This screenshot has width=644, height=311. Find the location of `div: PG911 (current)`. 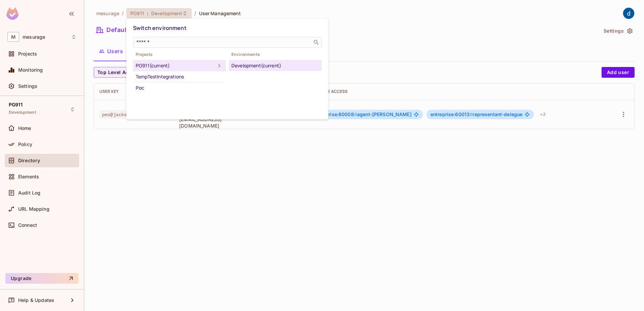

div: PG911 (current) is located at coordinates (175, 66).